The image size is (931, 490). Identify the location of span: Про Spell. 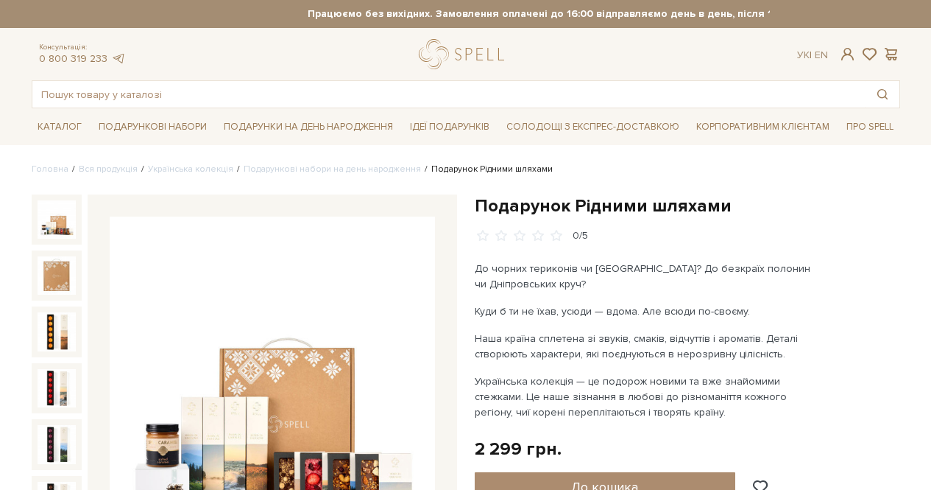
(870, 127).